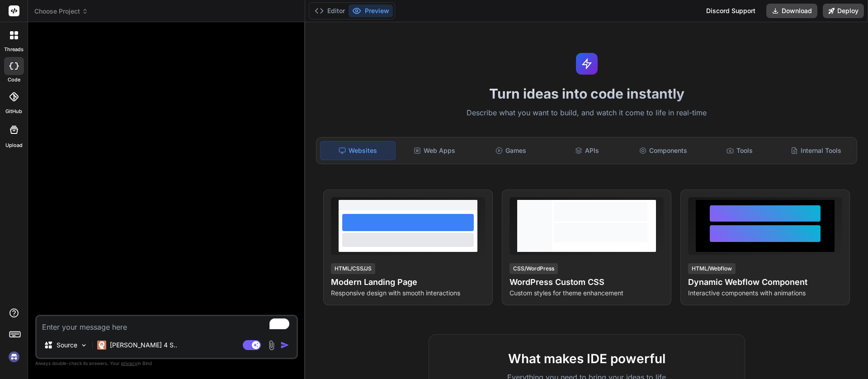  What do you see at coordinates (843, 11) in the screenshot?
I see `button: Deploy` at bounding box center [843, 11].